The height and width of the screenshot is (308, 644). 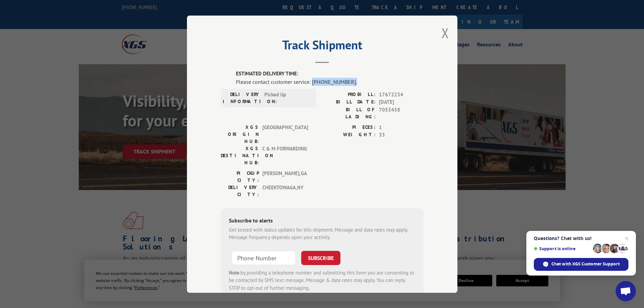 I want to click on span: 17672234, so click(x=402, y=95).